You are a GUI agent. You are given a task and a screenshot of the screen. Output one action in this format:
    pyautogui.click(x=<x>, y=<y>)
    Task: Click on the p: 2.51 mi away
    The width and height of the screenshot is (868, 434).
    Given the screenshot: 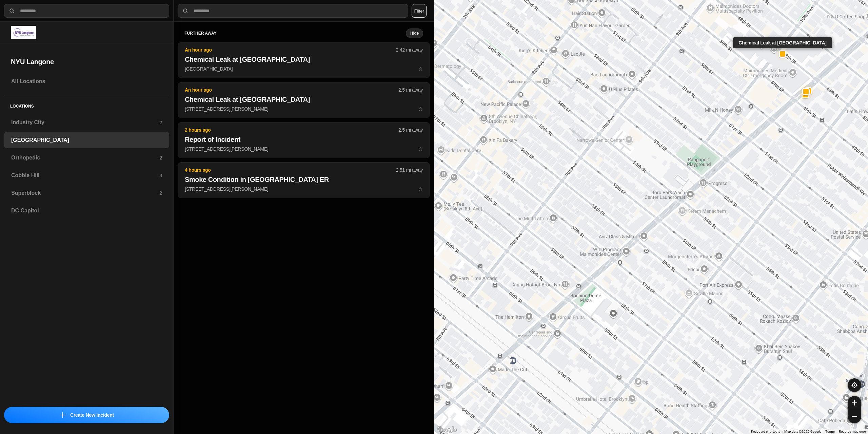 What is the action you would take?
    pyautogui.click(x=409, y=170)
    